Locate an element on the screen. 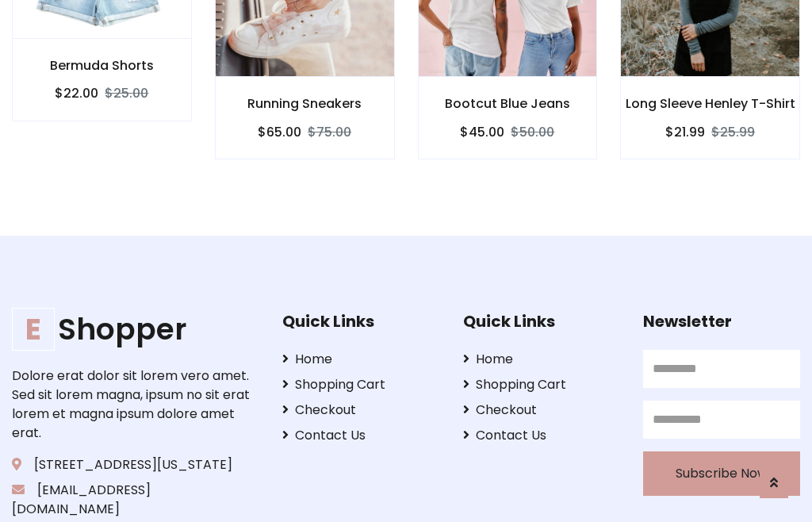 The image size is (812, 522). h6: Running Sneakers is located at coordinates (305, 103).